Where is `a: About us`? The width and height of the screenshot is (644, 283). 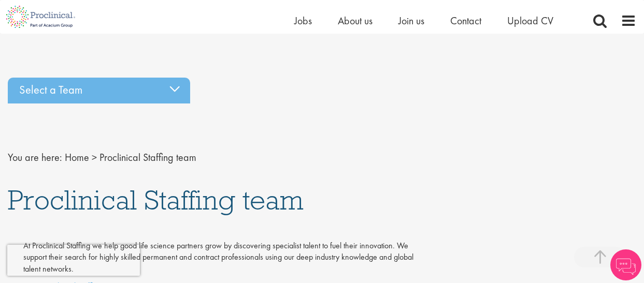 a: About us is located at coordinates (355, 21).